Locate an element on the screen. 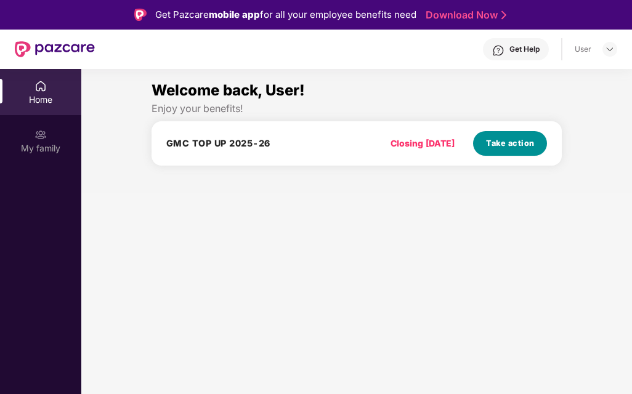 This screenshot has width=632, height=394. div: Get Help is located at coordinates (524, 49).